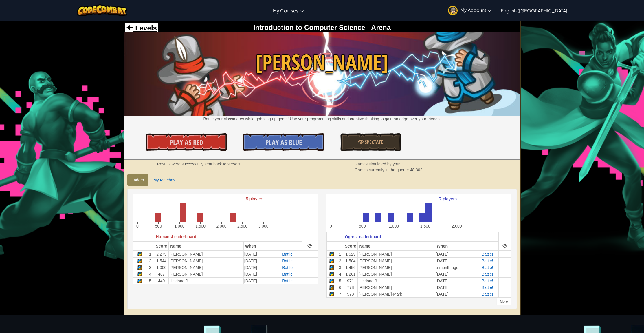 The width and height of the screenshot is (644, 333). What do you see at coordinates (382, 170) in the screenshot?
I see `span: Games currently in the queue:` at bounding box center [382, 170].